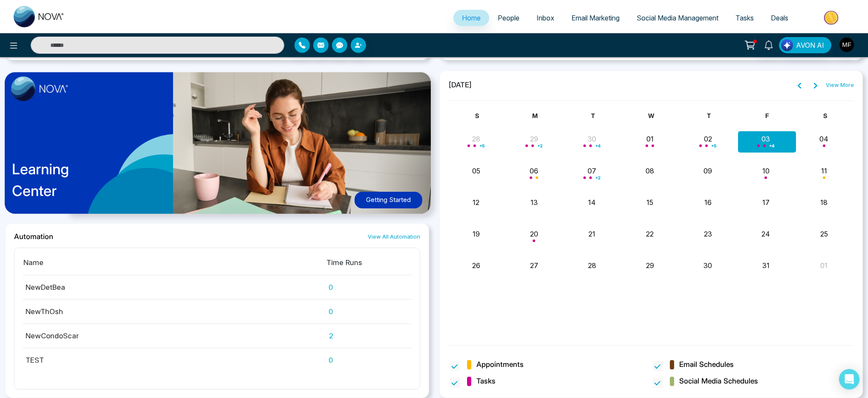 This screenshot has width=868, height=398. Describe the element at coordinates (175, 287) in the screenshot. I see `td: NewDetBea` at that location.